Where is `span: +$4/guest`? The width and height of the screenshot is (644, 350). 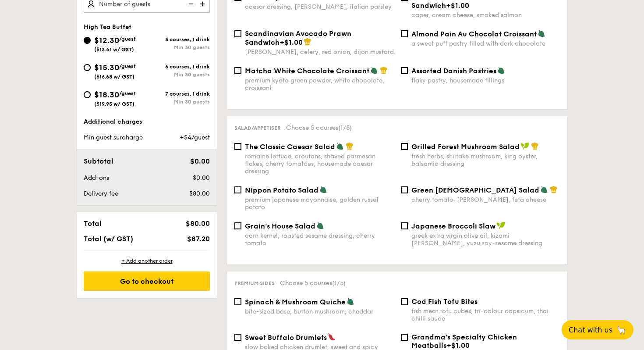
span: +$4/guest is located at coordinates (195, 137).